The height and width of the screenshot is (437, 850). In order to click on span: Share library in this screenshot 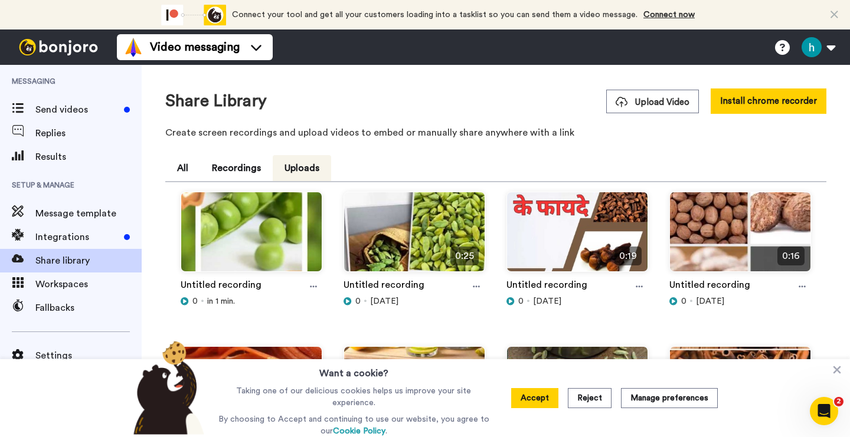, I will do `click(89, 261)`.